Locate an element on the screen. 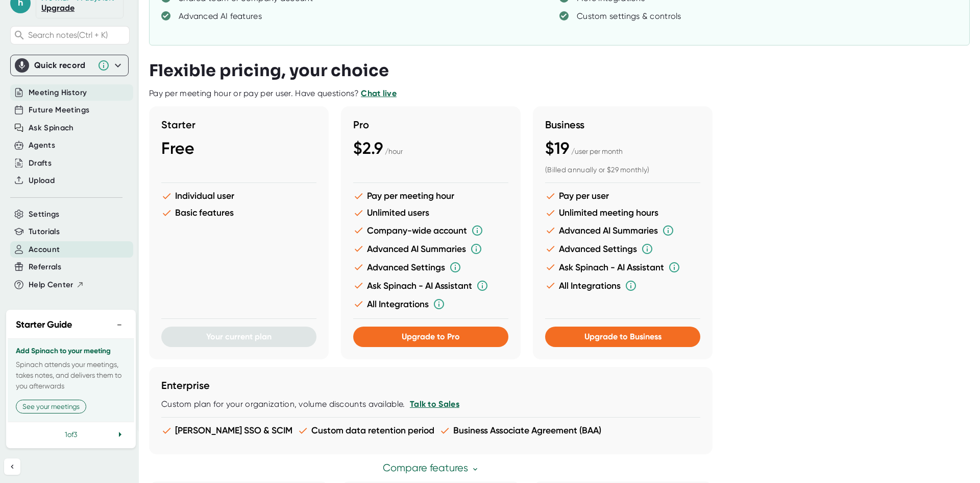 Image resolution: width=980 pixels, height=483 pixels. span: Help Center is located at coordinates (51, 285).